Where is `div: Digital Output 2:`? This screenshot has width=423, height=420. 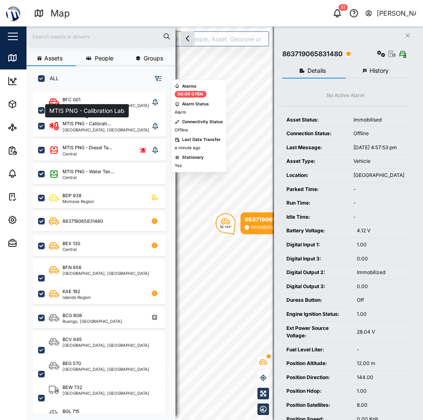 div: Digital Output 2: is located at coordinates (317, 272).